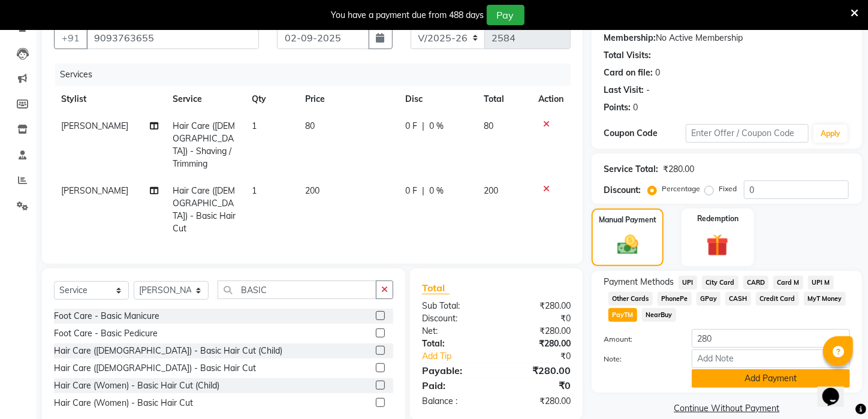 This screenshot has width=868, height=419. Describe the element at coordinates (348, 99) in the screenshot. I see `th: Price` at that location.